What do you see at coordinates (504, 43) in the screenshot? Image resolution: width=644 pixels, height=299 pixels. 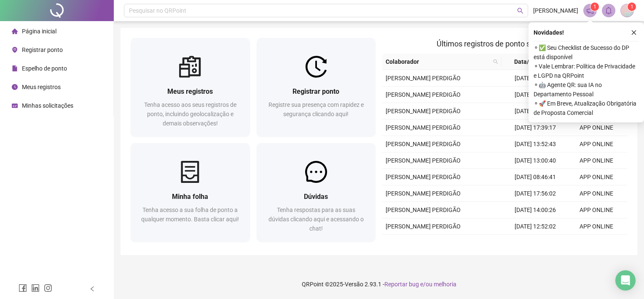 I see `span: Últimos registros de ponto sincronizados` at bounding box center [504, 43].